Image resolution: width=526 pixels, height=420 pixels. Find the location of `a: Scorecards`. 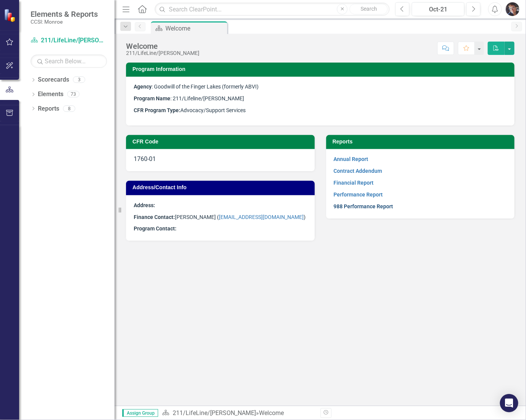

a: Scorecards is located at coordinates (53, 80).